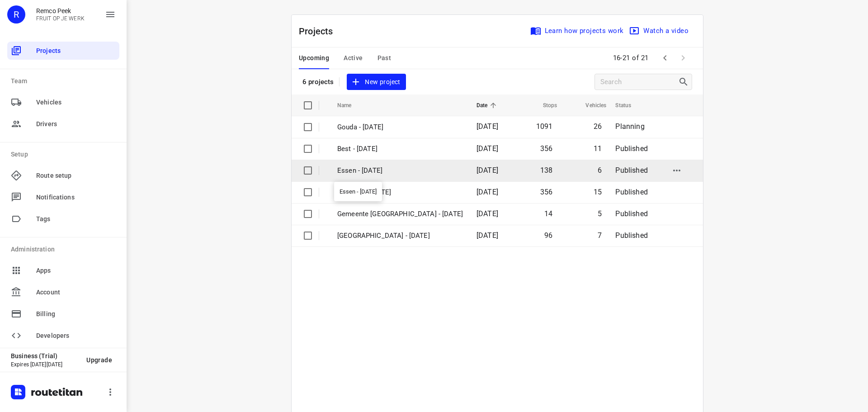  I want to click on span: 11, so click(598, 148).